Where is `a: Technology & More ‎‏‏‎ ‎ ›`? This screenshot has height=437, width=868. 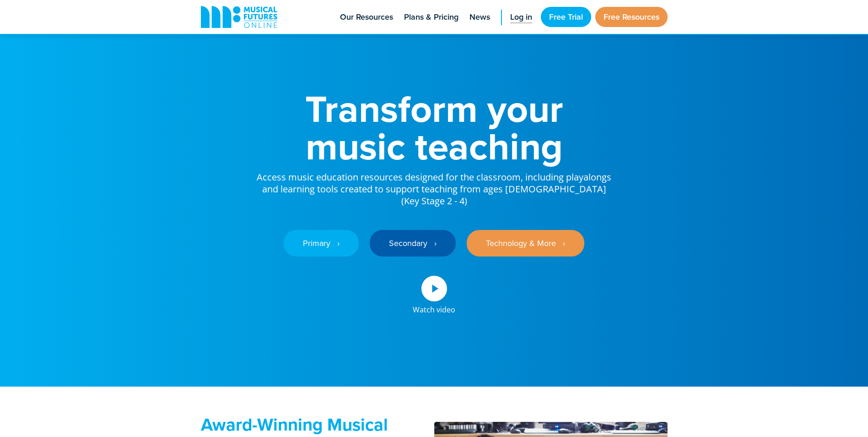 a: Technology & More ‎‏‏‎ ‎ › is located at coordinates (526, 243).